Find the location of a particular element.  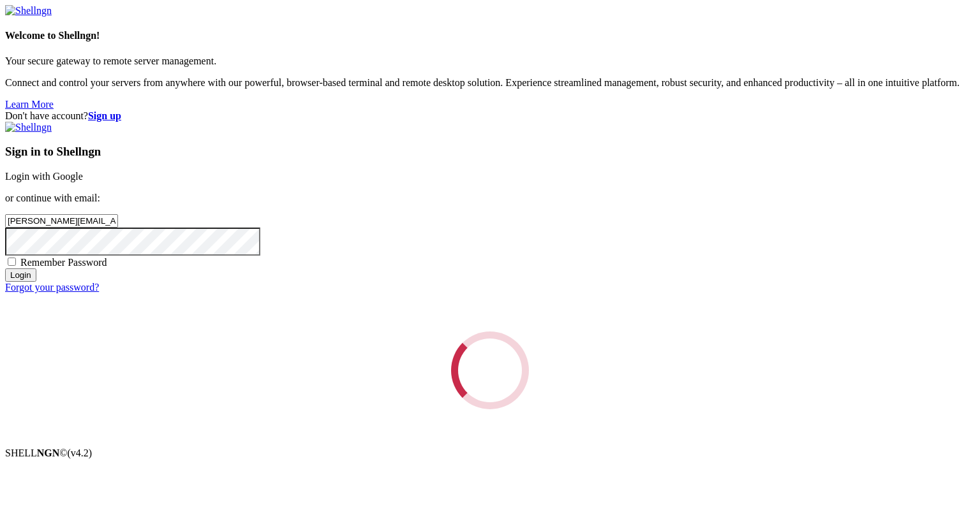

p: Your secure gateway to remote server management. is located at coordinates (490, 61).